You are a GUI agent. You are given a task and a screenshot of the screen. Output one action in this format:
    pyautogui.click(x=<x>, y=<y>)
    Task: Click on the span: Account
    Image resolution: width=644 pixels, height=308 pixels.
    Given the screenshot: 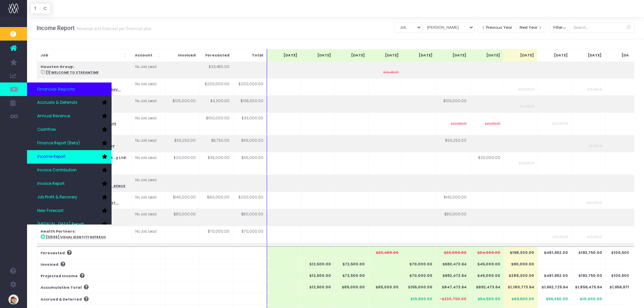 What is the action you would take?
    pyautogui.click(x=144, y=55)
    